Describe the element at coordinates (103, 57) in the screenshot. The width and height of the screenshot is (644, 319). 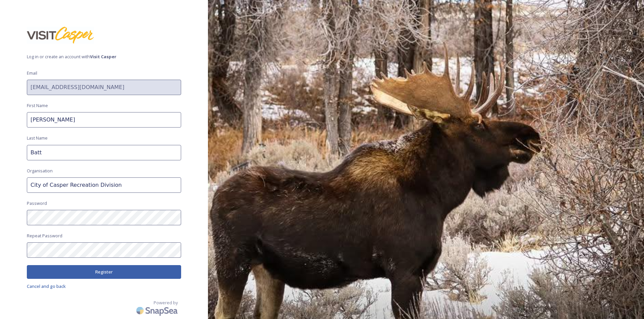
I see `strong: Visit Casper` at that location.